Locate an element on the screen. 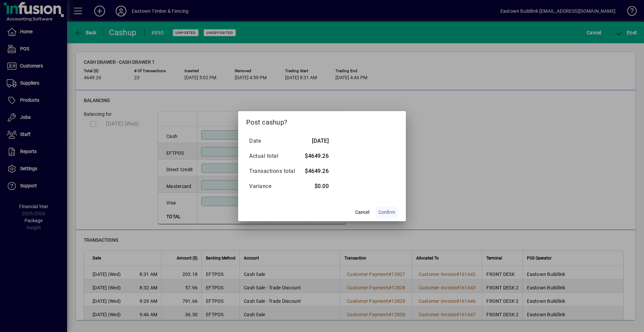 The width and height of the screenshot is (644, 332). span: Cancel is located at coordinates (362, 212).